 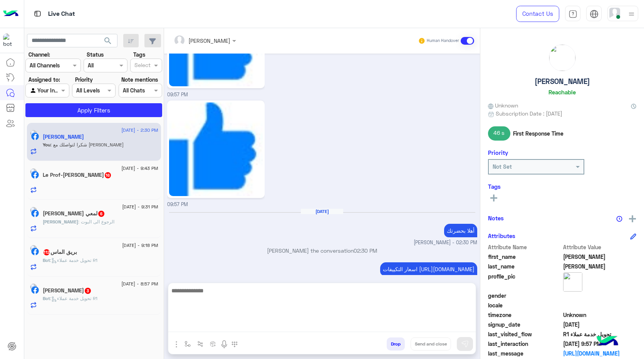 I want to click on span: timezone, so click(x=525, y=314).